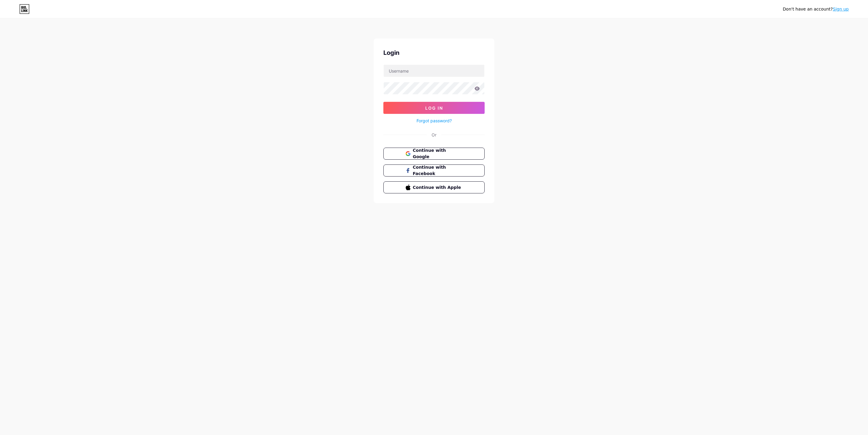  Describe the element at coordinates (434, 171) in the screenshot. I see `button: Continue with Facebook` at that location.